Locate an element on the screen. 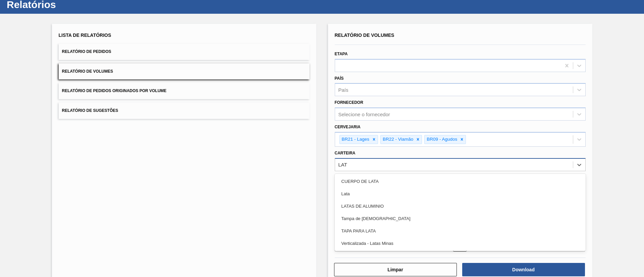 The height and width of the screenshot is (277, 644). h1: Relatórios is located at coordinates (66, 4).